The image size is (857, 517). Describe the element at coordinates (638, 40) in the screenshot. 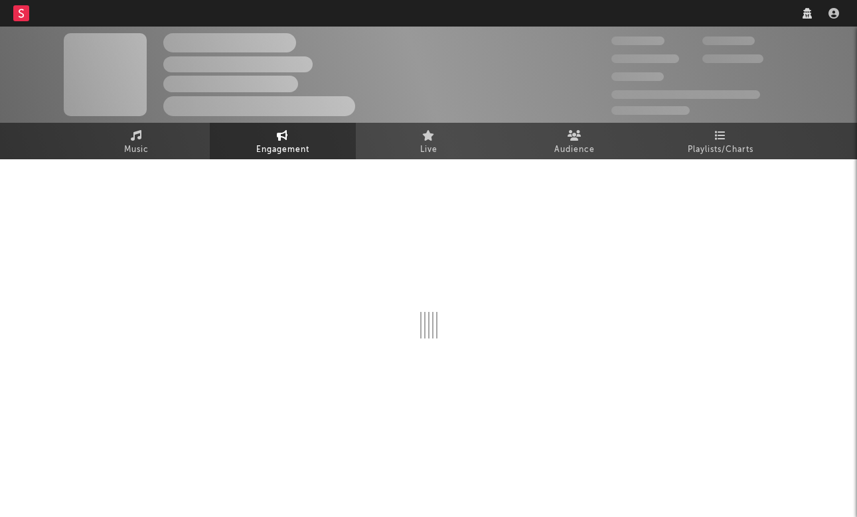

I see `span: 300,000` at that location.